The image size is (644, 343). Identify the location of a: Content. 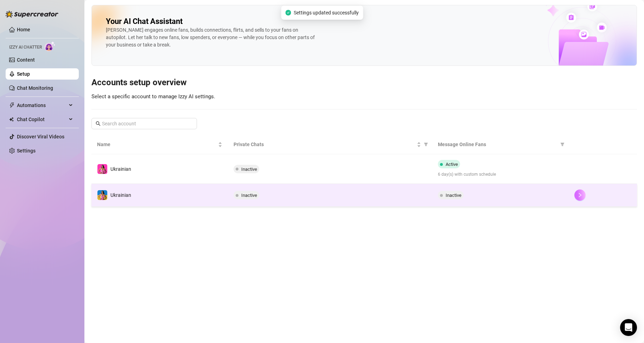
(26, 60).